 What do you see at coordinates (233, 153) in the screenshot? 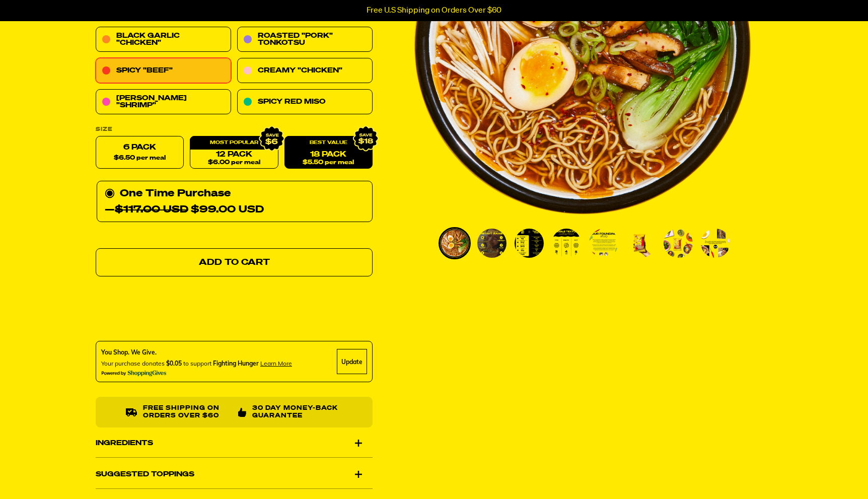
I see `a: 12 Pack$6.00 per meal` at bounding box center [233, 153].